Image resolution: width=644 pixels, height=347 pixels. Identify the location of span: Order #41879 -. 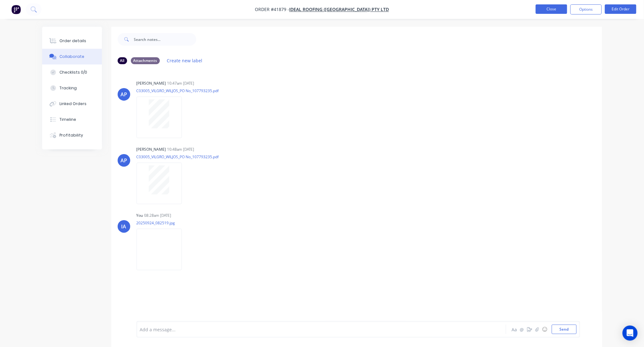
(272, 9).